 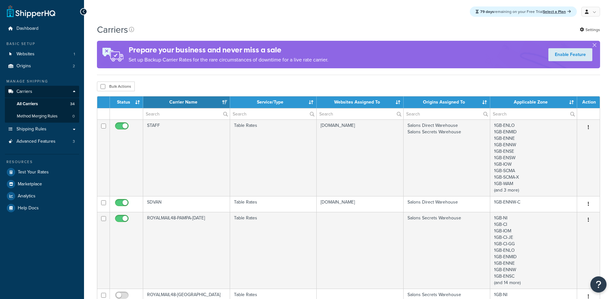 What do you see at coordinates (42, 54) in the screenshot?
I see `li: Websites` at bounding box center [42, 54].